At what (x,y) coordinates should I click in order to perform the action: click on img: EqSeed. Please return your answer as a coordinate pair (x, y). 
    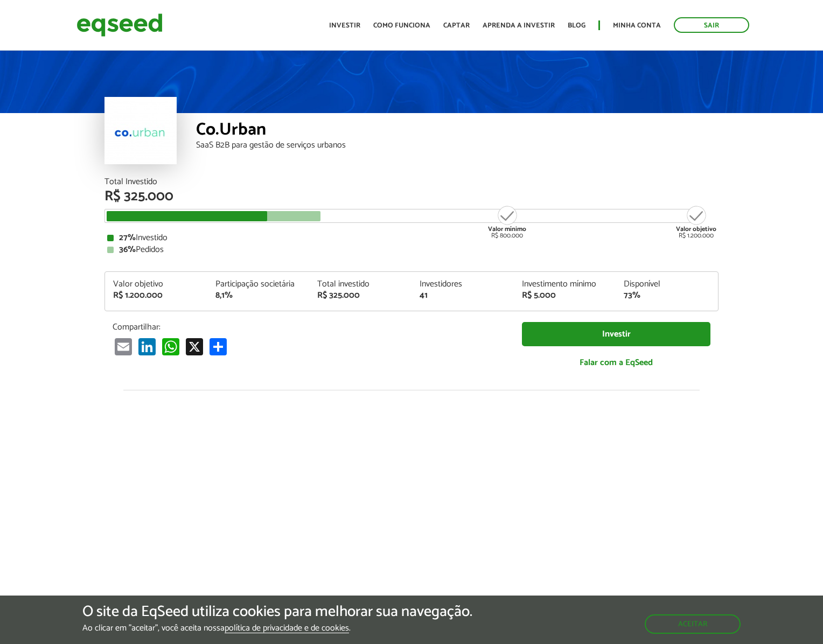
    Looking at the image, I should click on (119, 24).